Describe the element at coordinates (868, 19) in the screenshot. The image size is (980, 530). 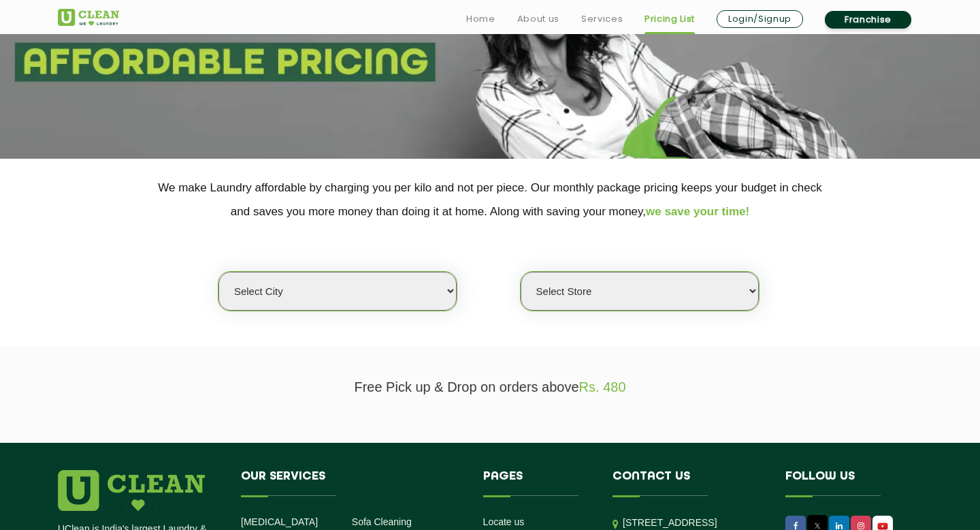
I see `a: Franchise` at that location.